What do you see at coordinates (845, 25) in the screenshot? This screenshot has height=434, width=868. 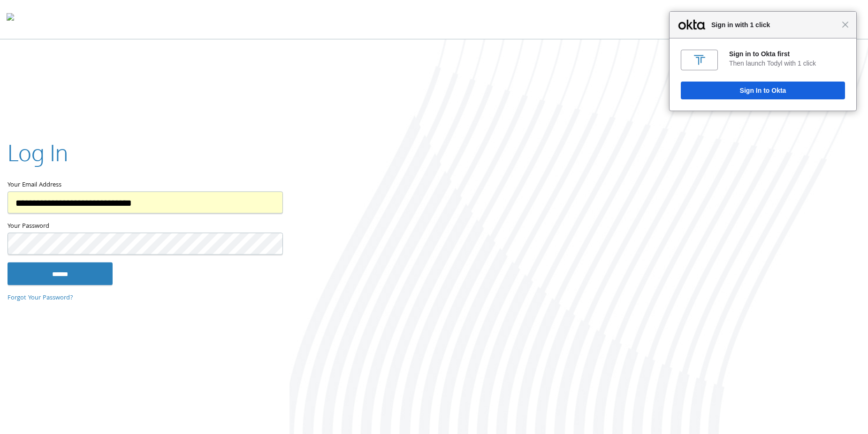 I see `span: Close` at bounding box center [845, 25].